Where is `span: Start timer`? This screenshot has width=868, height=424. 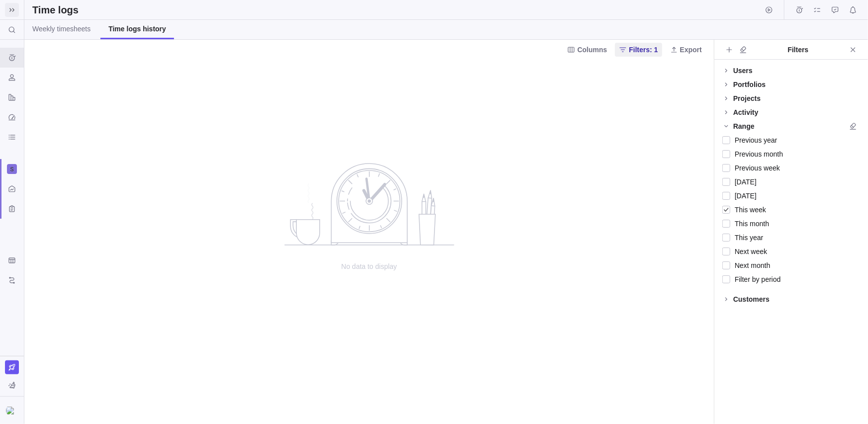 span: Start timer is located at coordinates (769, 10).